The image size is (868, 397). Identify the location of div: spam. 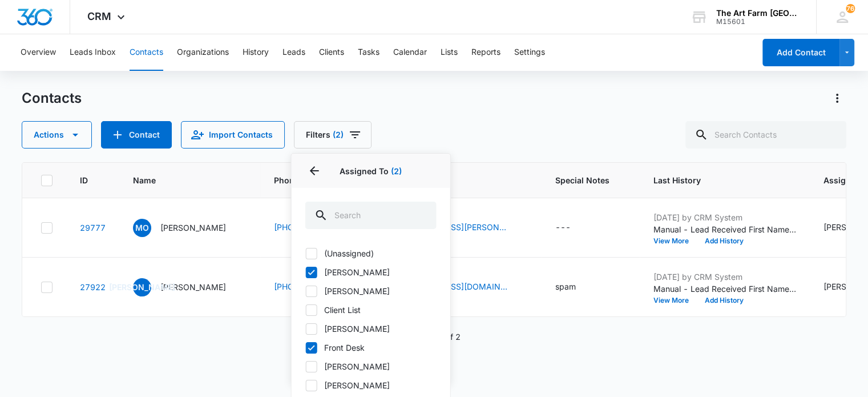
(566, 286).